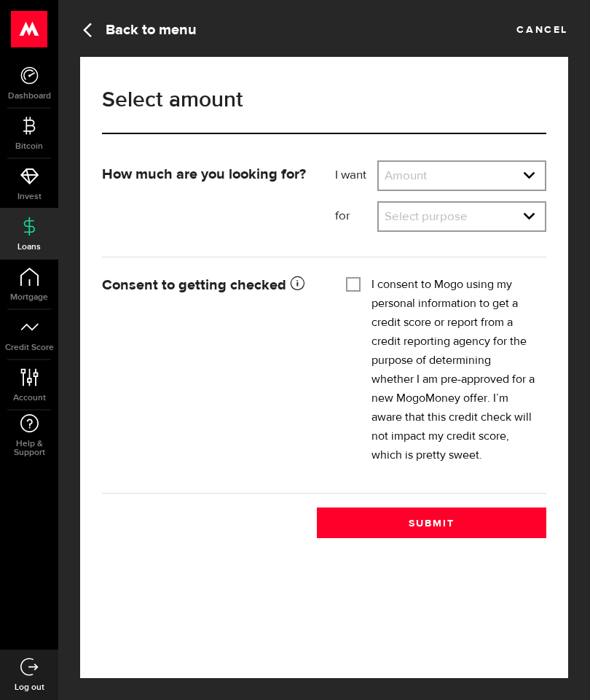 Image resolution: width=590 pixels, height=700 pixels. Describe the element at coordinates (357, 216) in the screenshot. I see `label: for` at that location.